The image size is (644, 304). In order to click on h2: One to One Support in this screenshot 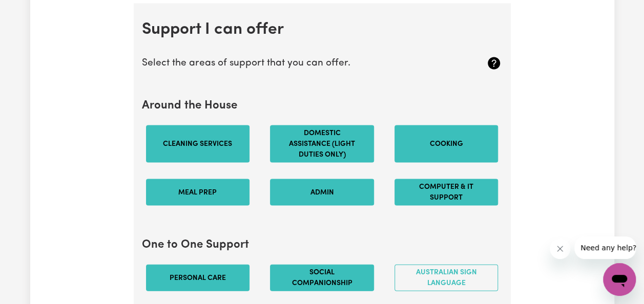, I will do `click(322, 245)`.